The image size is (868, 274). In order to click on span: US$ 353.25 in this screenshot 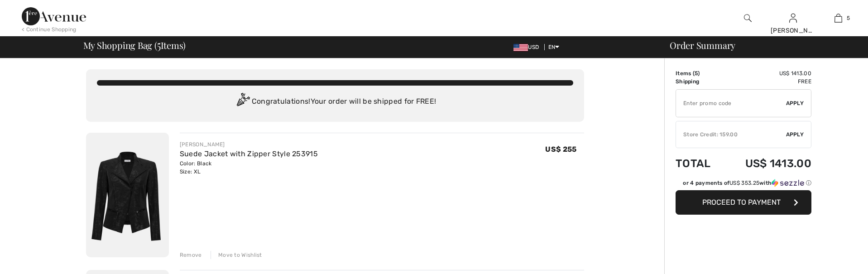, I will do `click(745, 184)`.